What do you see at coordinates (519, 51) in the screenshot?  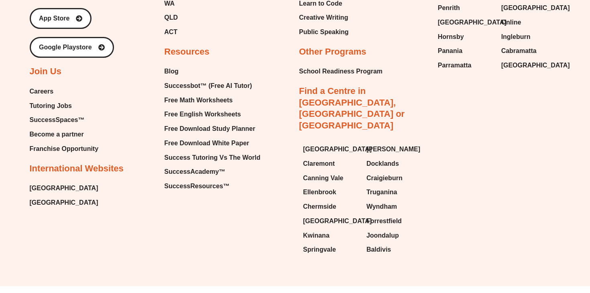 I see `span: Cabramatta` at bounding box center [519, 51].